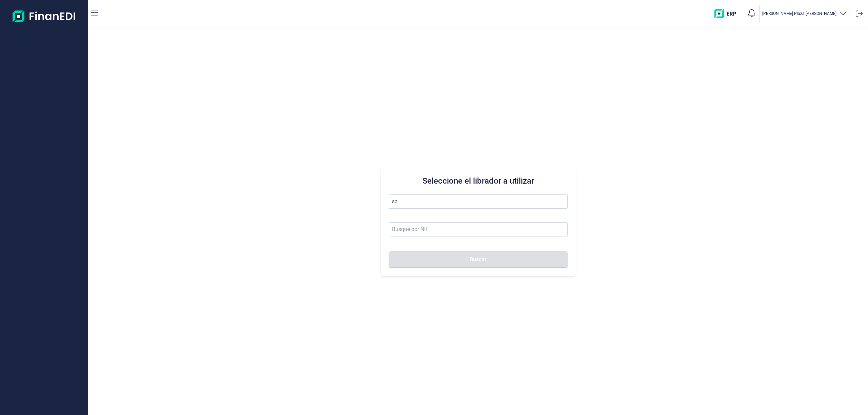 The width and height of the screenshot is (868, 415). Describe the element at coordinates (478, 181) in the screenshot. I see `h3: Seleccione el librador a utilizar` at that location.